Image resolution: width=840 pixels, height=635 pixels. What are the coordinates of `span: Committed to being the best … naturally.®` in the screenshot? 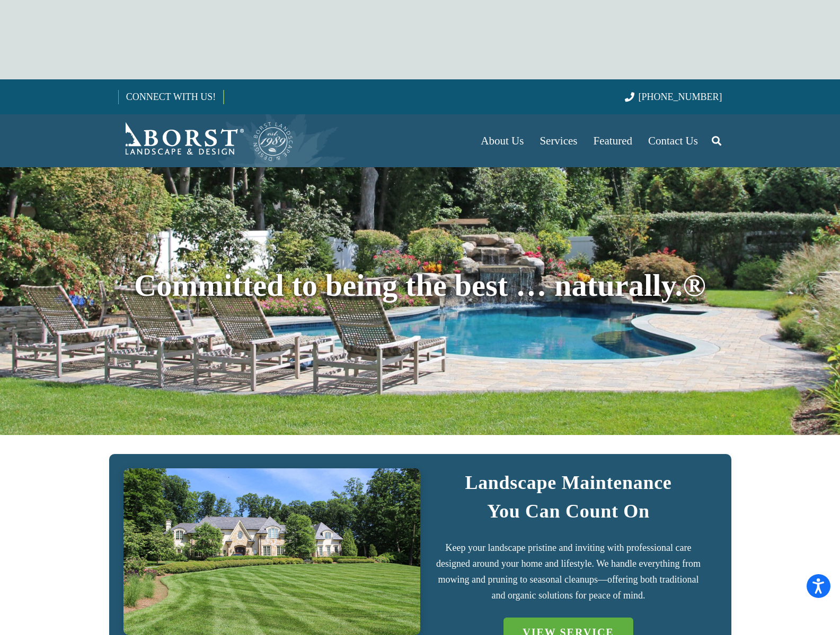 It's located at (420, 286).